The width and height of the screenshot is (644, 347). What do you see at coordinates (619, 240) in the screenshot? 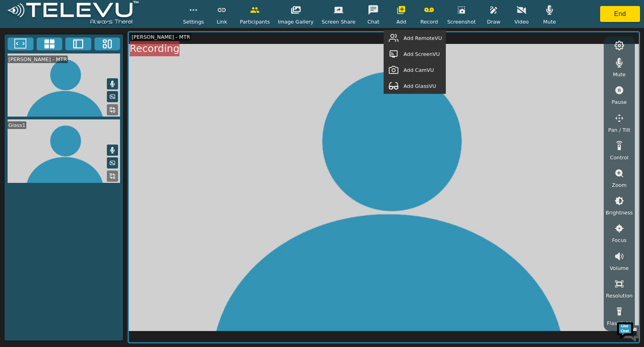
I see `span: Focus` at bounding box center [619, 240].